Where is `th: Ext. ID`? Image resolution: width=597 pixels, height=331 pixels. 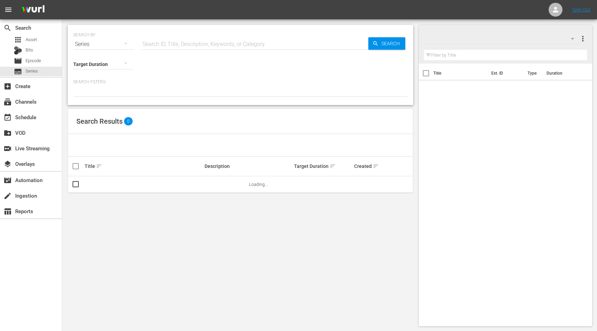 th: Ext. ID is located at coordinates (505, 73).